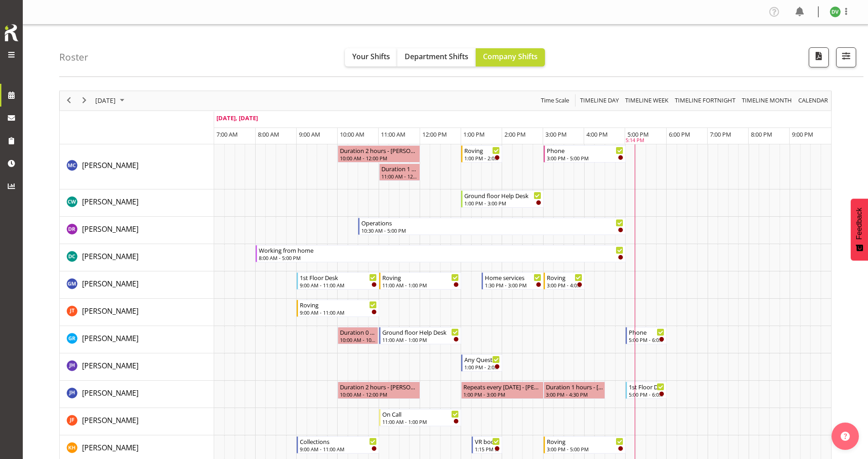 This screenshot has width=868, height=459. What do you see at coordinates (420, 414) in the screenshot?
I see `div: On Call` at bounding box center [420, 414].